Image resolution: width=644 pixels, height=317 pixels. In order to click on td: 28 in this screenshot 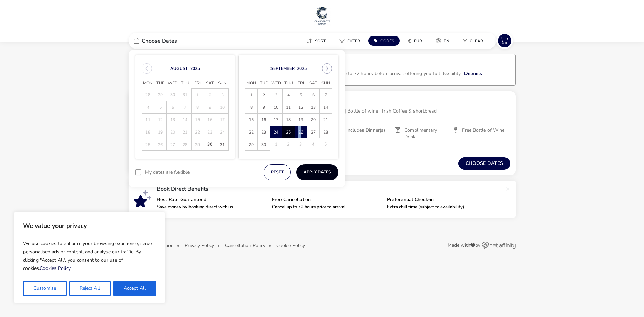, I will do `click(325, 132)`.